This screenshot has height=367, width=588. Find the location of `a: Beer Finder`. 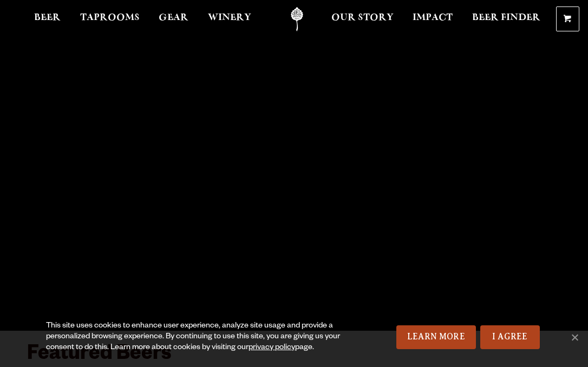

a: Beer Finder is located at coordinates (506, 19).